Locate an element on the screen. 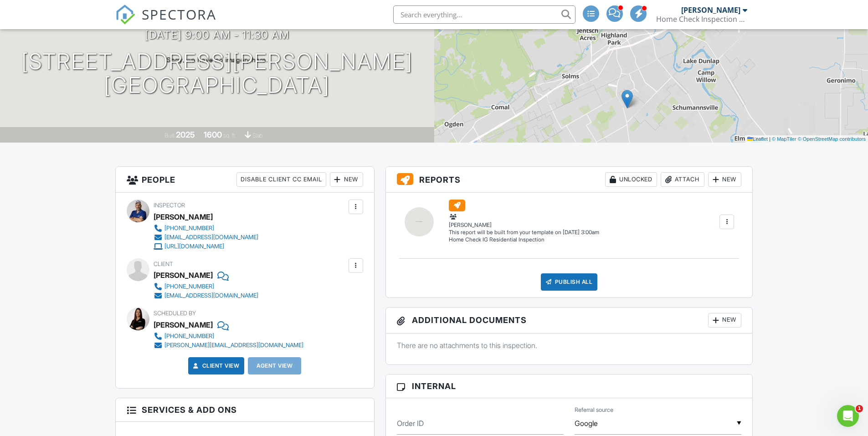 This screenshot has width=868, height=436. a: © OpenStreetMap contributors is located at coordinates (831, 139).